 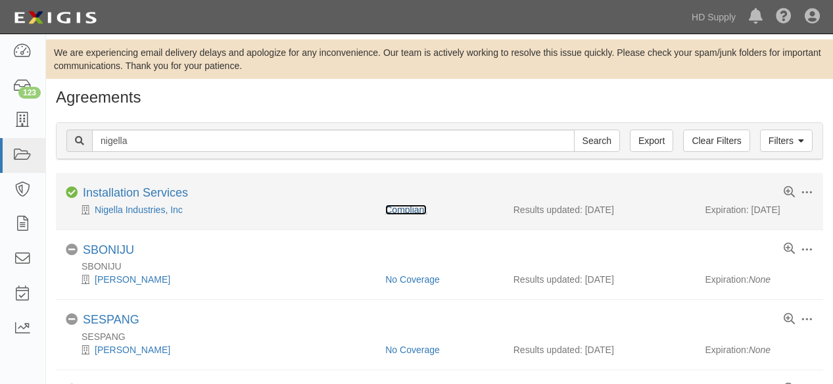 What do you see at coordinates (220, 350) in the screenshot?
I see `div: ANGELA ESPINOZA` at bounding box center [220, 350].